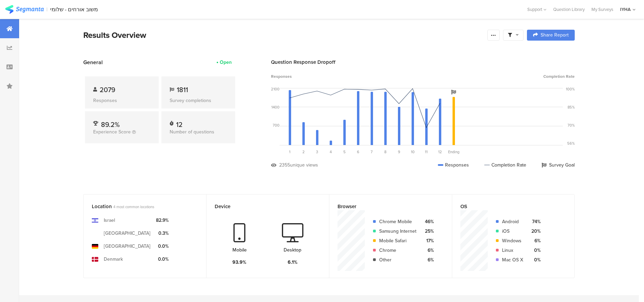  Describe the element at coordinates (290, 152) in the screenshot. I see `span: 1` at that location.